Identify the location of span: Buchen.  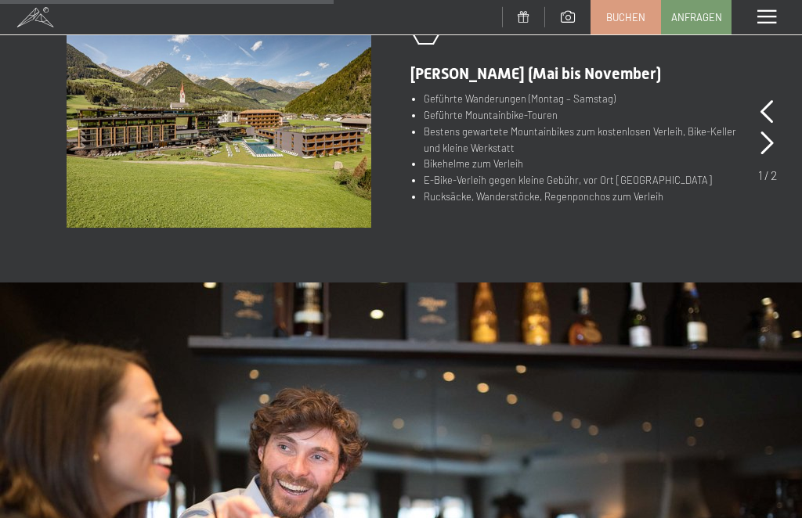
(625, 17).